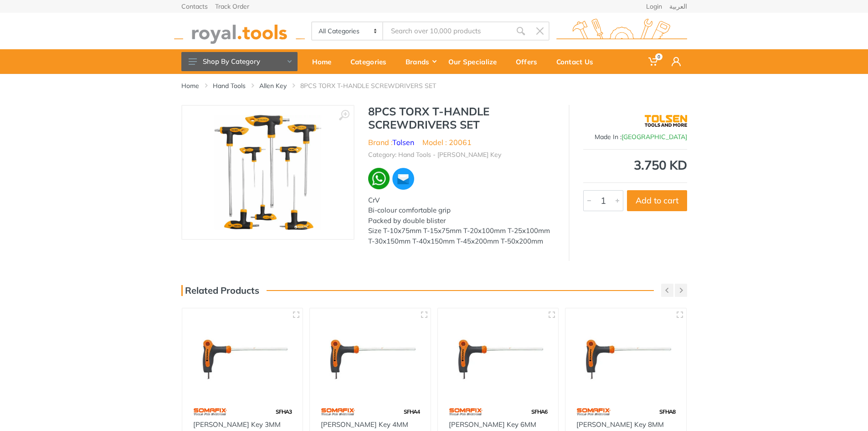 This screenshot has width=868, height=431. What do you see at coordinates (379, 178) in the screenshot?
I see `img: wa.webp` at bounding box center [379, 178].